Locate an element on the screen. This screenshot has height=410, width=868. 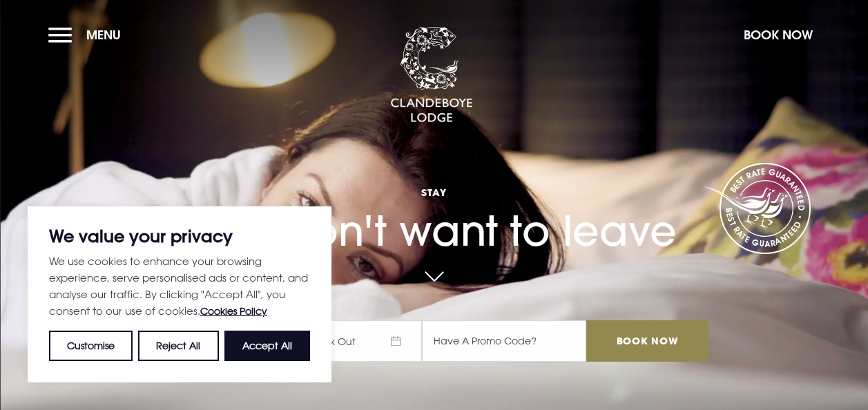
span: Menu is located at coordinates (103, 34).